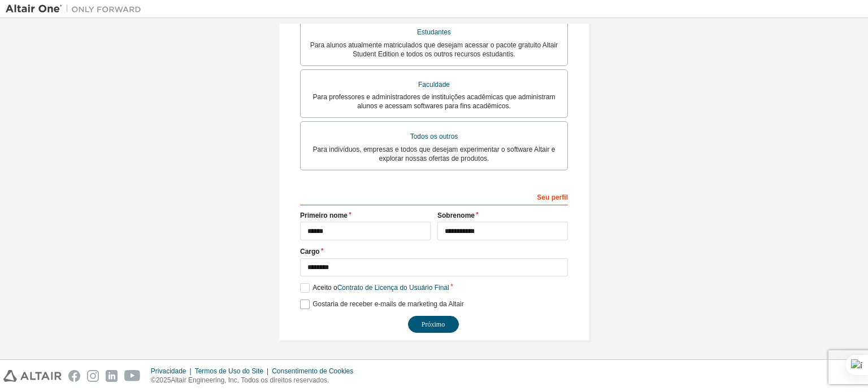  I want to click on img: facebook.svg, so click(74, 376).